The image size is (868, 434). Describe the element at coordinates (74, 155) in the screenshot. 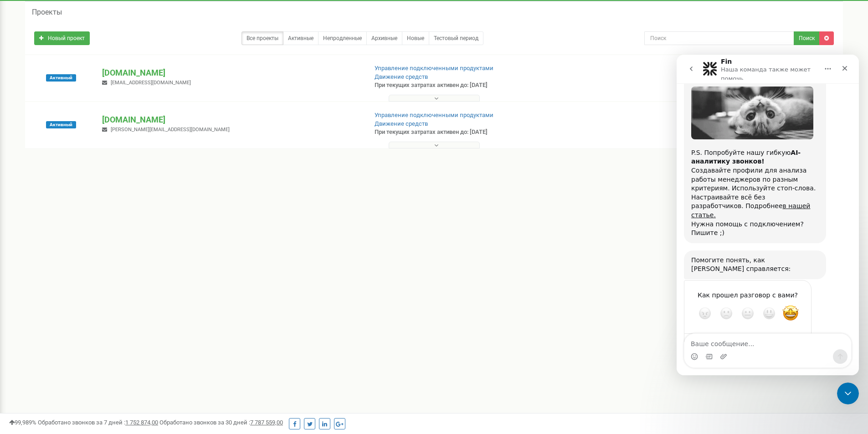

I see `a: в нашей статье.` at that location.